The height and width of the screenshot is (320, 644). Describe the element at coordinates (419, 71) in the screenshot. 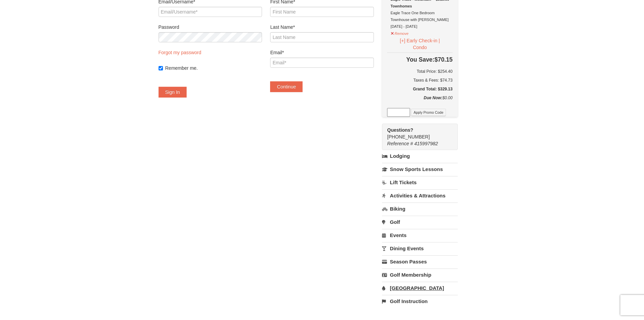

I see `h6: Total Price: $254.40` at that location.